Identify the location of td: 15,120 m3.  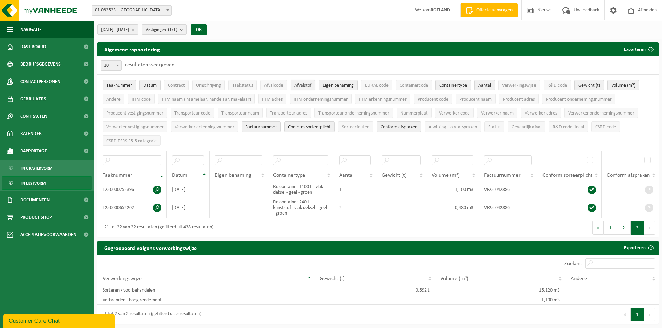
(500, 290).